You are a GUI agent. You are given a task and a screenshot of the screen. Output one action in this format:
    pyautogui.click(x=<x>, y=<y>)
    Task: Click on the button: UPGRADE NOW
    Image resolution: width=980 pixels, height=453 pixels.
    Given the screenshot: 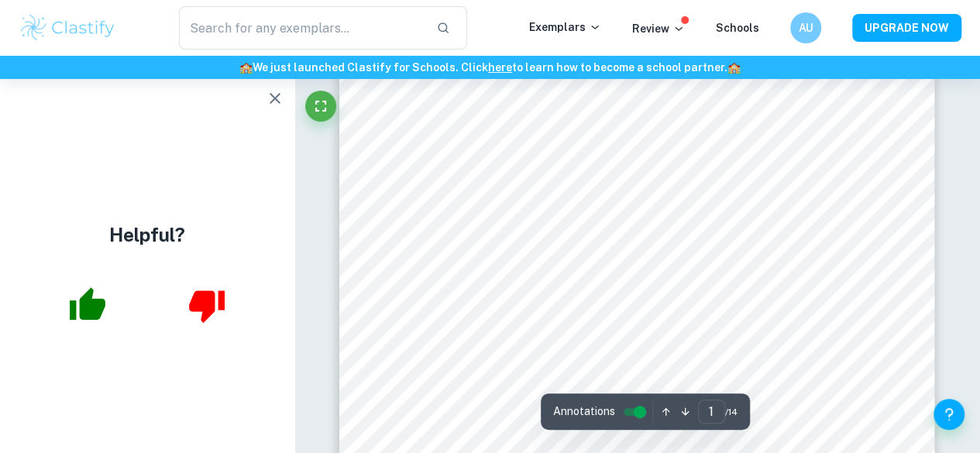 What is the action you would take?
    pyautogui.click(x=906, y=28)
    